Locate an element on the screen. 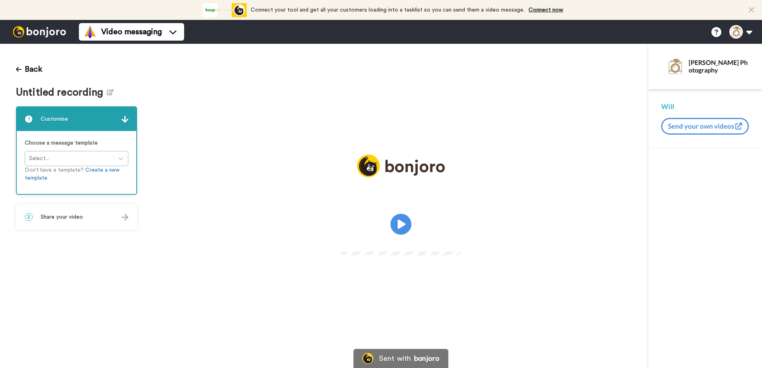 This screenshot has height=368, width=762. img: vm-color.svg is located at coordinates (90, 32).